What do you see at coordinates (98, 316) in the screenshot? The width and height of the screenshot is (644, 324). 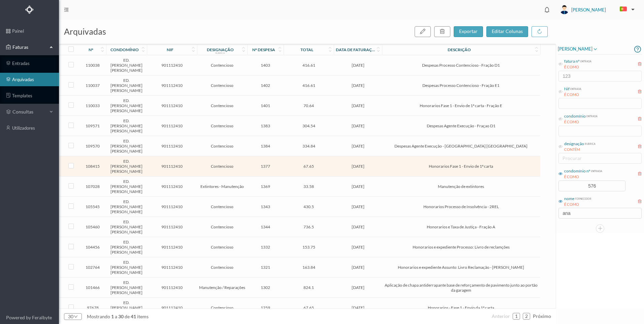 I see `span: mostrando` at bounding box center [98, 316].